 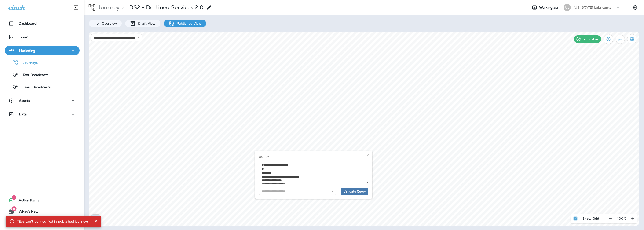 What do you see at coordinates (108, 24) in the screenshot?
I see `p: Overview` at bounding box center [108, 24].